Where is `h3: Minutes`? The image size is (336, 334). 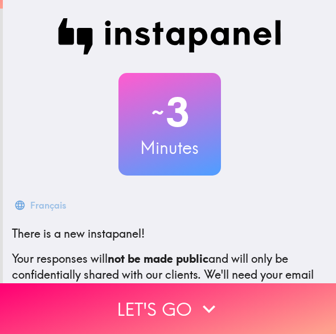
h3: Minutes is located at coordinates (170, 147).